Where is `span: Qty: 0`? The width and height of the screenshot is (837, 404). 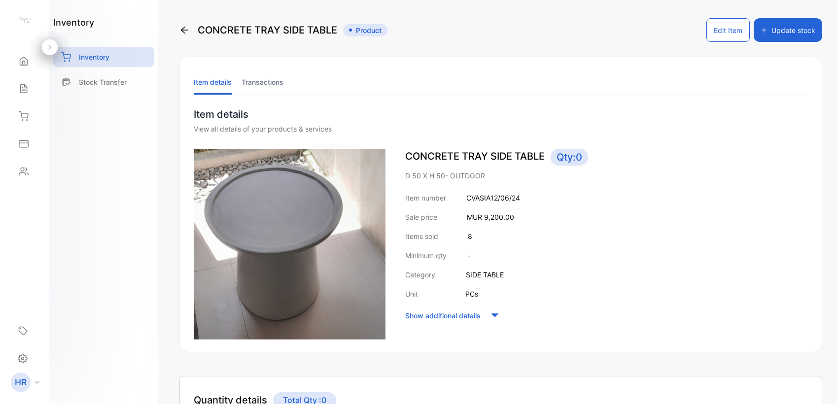 span: Qty: 0 is located at coordinates (570, 157).